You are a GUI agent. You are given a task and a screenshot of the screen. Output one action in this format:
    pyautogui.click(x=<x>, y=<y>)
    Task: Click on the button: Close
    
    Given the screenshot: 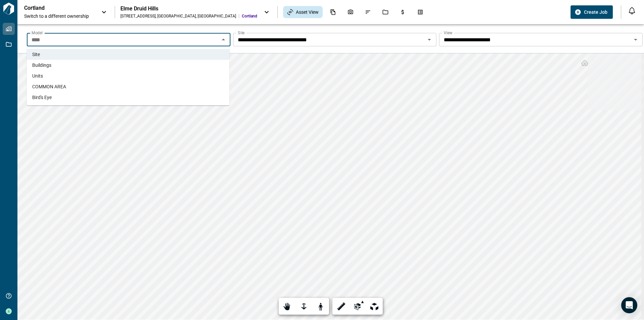 What is the action you would take?
    pyautogui.click(x=223, y=39)
    